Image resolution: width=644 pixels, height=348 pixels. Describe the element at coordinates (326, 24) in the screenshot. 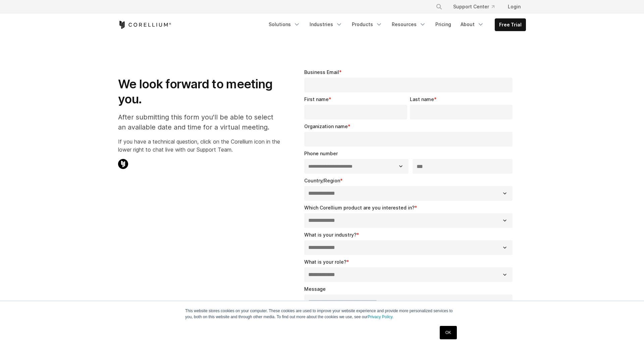

I see `a: Industries` at that location.